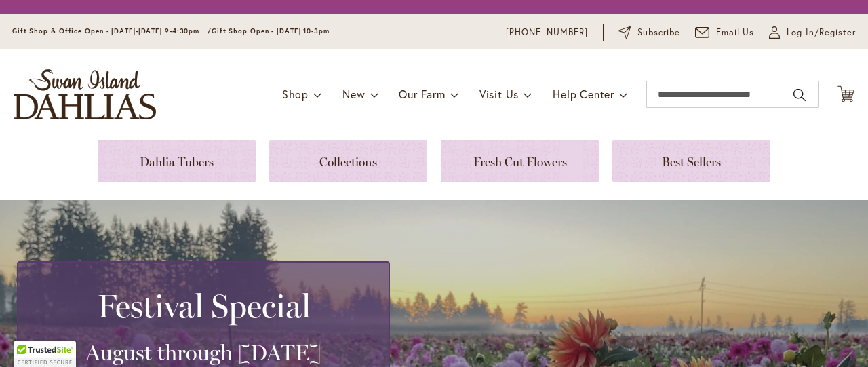 The image size is (868, 367). What do you see at coordinates (421, 93) in the screenshot?
I see `span: Our Farm` at bounding box center [421, 93].